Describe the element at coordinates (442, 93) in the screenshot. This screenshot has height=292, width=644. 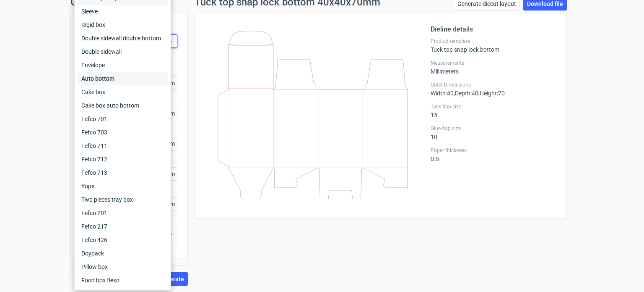
I see `span: Width : 40` at that location.